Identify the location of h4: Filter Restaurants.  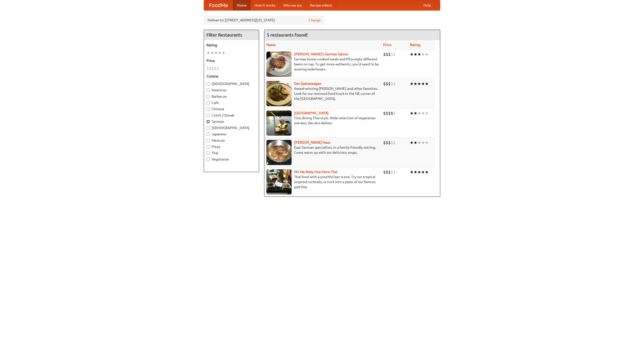
(232, 35).